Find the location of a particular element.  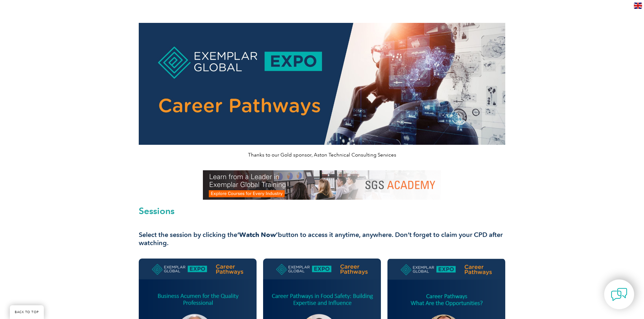

img: SGS is located at coordinates (322, 185).